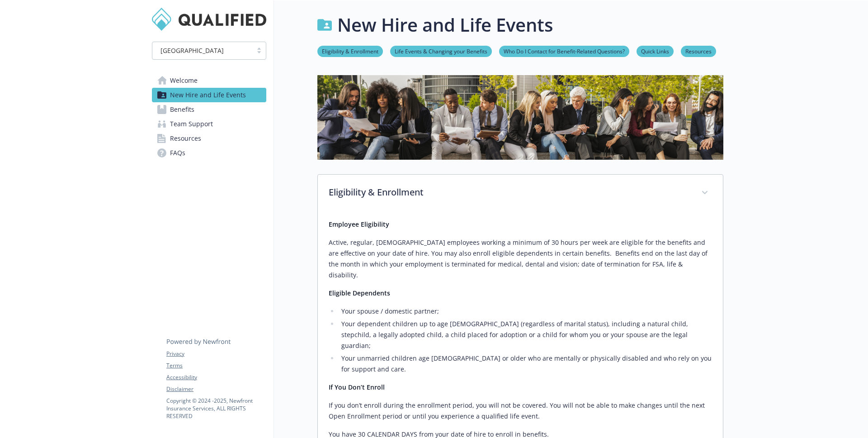 This screenshot has height=438, width=868. What do you see at coordinates (208, 95) in the screenshot?
I see `span: New Hire and Life Events` at bounding box center [208, 95].